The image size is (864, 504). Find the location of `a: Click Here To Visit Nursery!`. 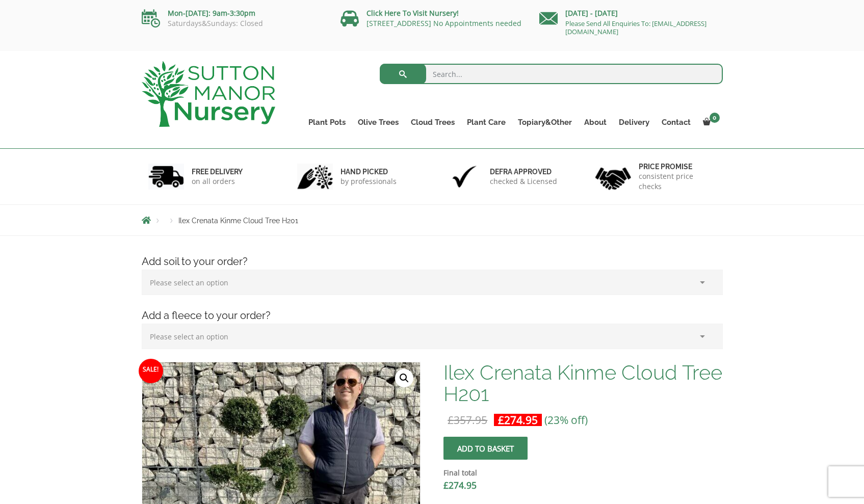

a: Click Here To Visit Nursery! is located at coordinates (412, 13).